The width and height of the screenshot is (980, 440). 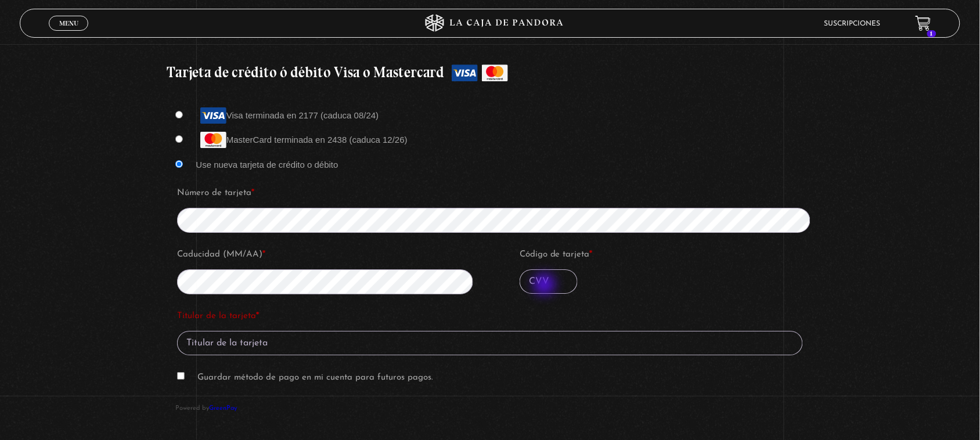 I want to click on label: Tarjeta de crédito ó débito Visa o Mastercard, so click(x=490, y=72).